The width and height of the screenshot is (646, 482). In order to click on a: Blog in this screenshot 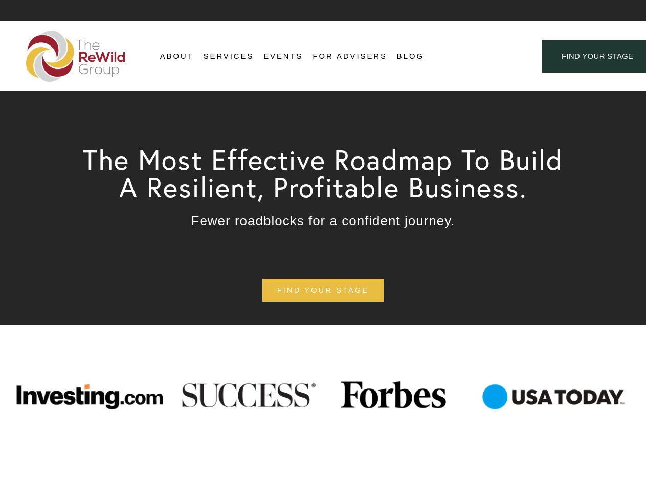, I will do `click(410, 57)`.